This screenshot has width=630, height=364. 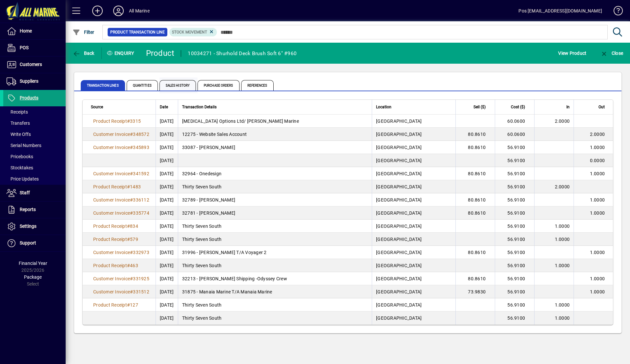 What do you see at coordinates (29, 81) in the screenshot?
I see `span: Suppliers` at bounding box center [29, 81].